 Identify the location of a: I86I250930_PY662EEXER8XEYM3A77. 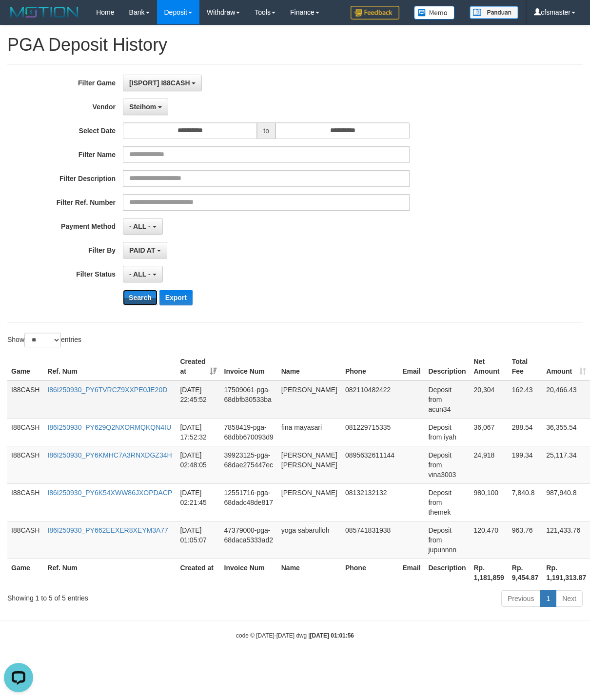
(108, 530).